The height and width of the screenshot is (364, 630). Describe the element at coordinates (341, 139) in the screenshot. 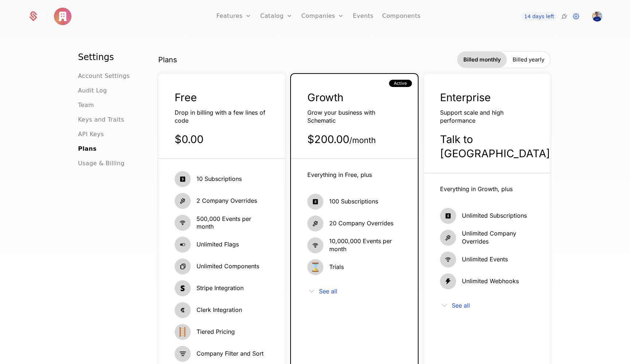

I see `span: $200.00` at that location.